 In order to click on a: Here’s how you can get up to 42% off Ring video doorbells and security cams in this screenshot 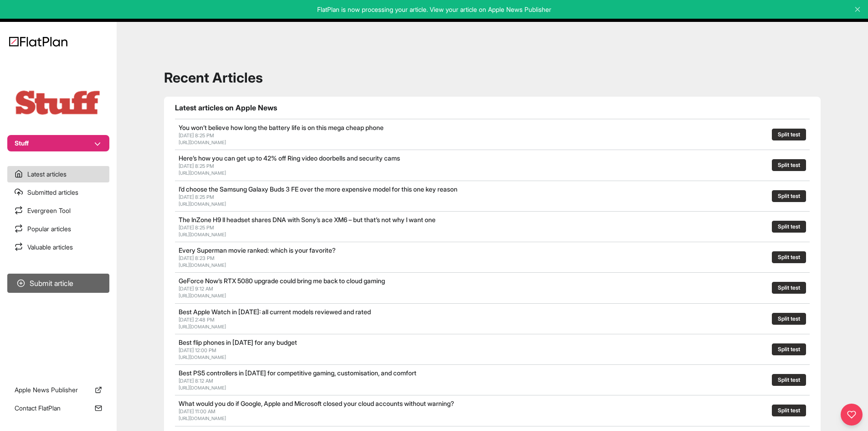, I will do `click(290, 158)`.